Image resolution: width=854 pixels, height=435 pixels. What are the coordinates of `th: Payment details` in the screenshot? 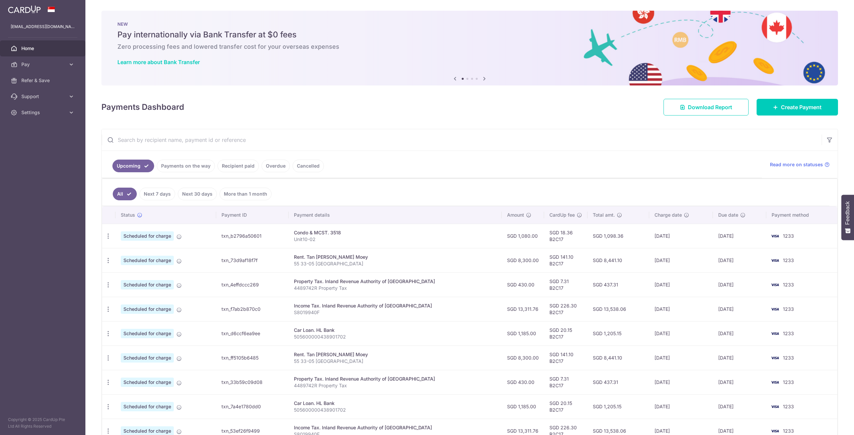 It's located at (395, 215).